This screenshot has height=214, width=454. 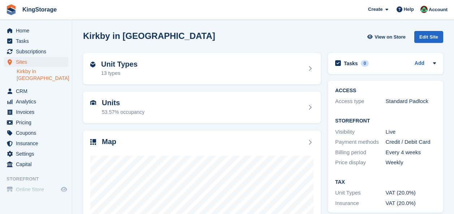 What do you see at coordinates (360, 153) in the screenshot?
I see `div: Billing period` at bounding box center [360, 153].